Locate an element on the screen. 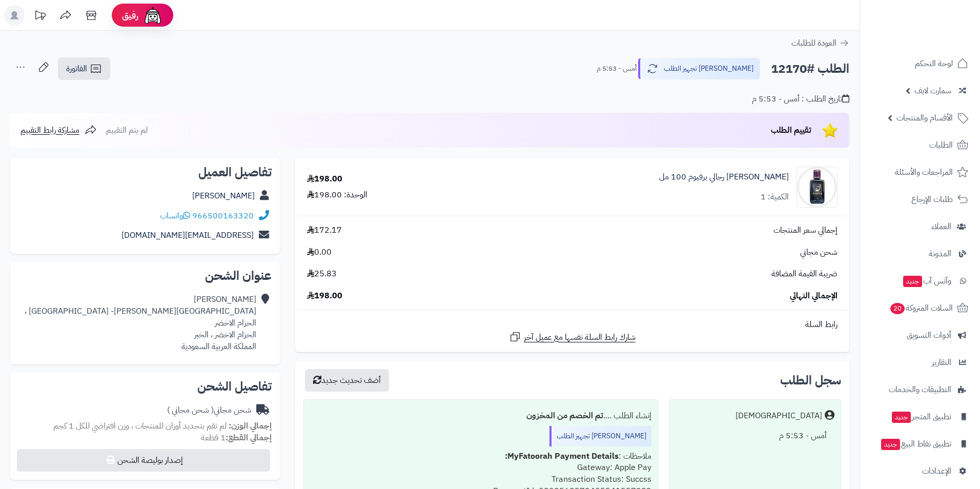 The height and width of the screenshot is (489, 980). span: مشاركة رابط التقييم is located at coordinates (50, 130).